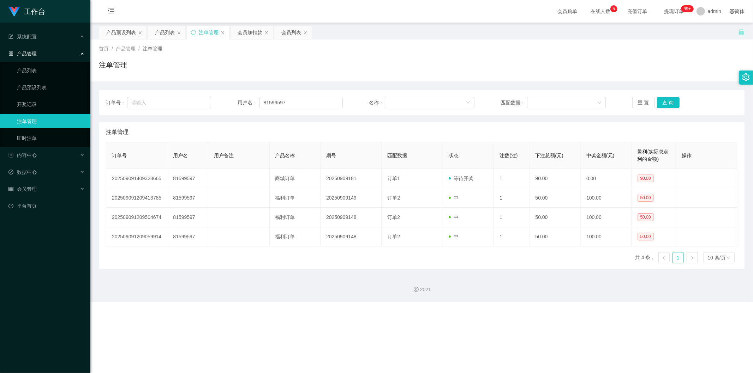 The image size is (753, 373). Describe the element at coordinates (376, 103) in the screenshot. I see `span: 名称：` at that location.